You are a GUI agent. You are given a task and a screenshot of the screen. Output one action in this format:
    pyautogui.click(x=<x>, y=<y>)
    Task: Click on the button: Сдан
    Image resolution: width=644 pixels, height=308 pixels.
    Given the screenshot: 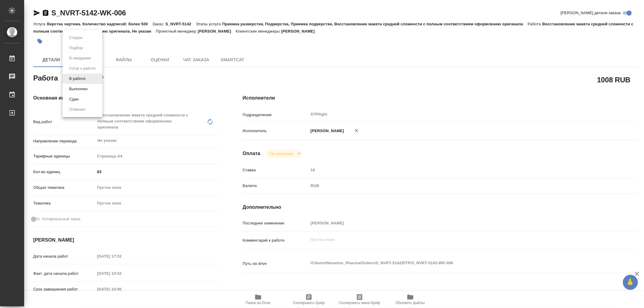 What is the action you would take?
    pyautogui.click(x=74, y=99)
    